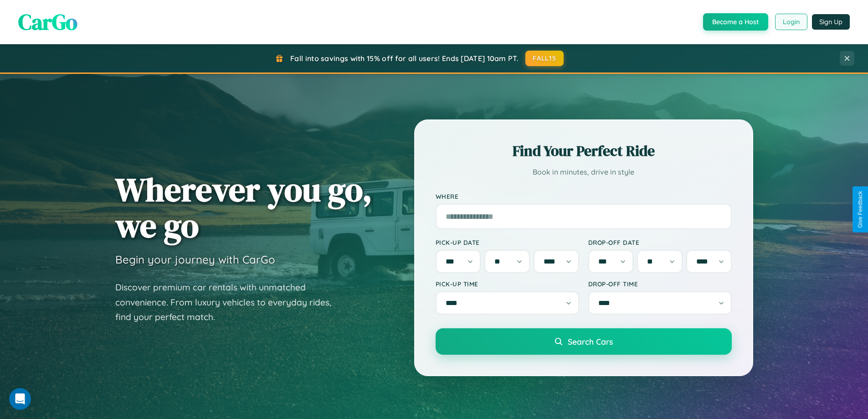  What do you see at coordinates (583, 172) in the screenshot?
I see `p: Book in minutes, drive in style` at bounding box center [583, 172].